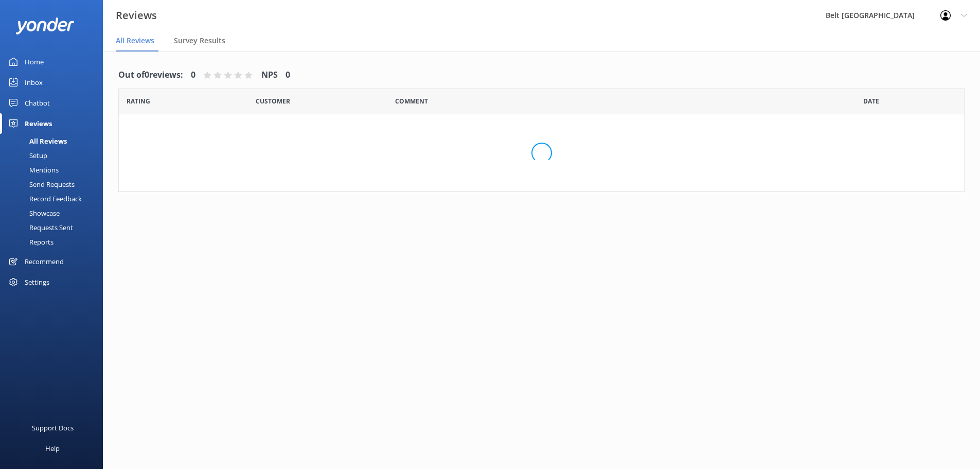  What do you see at coordinates (38, 124) in the screenshot?
I see `div: Reviews` at bounding box center [38, 124].